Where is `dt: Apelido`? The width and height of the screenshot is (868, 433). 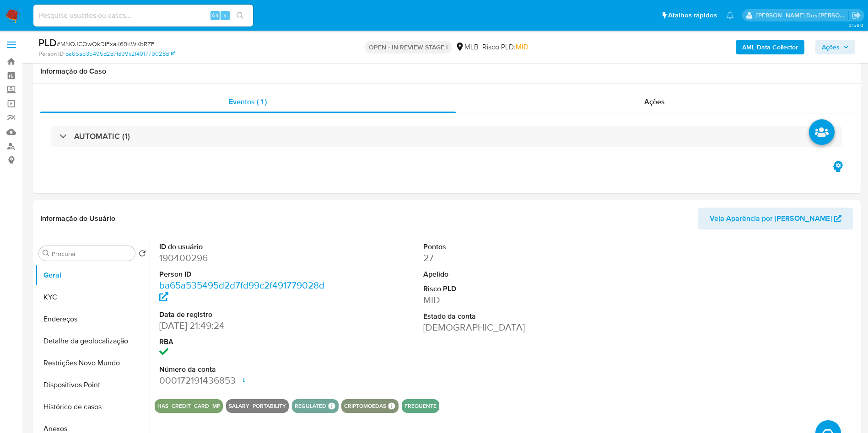 dt: Apelido is located at coordinates (506, 274).